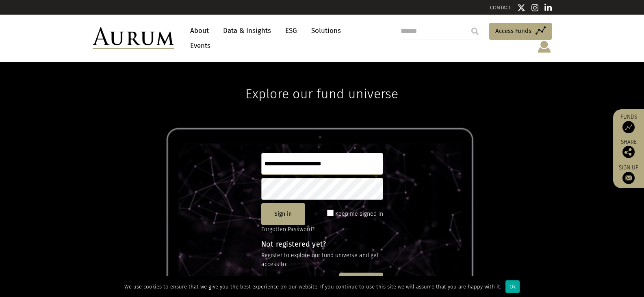 The width and height of the screenshot is (644, 297). I want to click on a: CONTACT, so click(500, 7).